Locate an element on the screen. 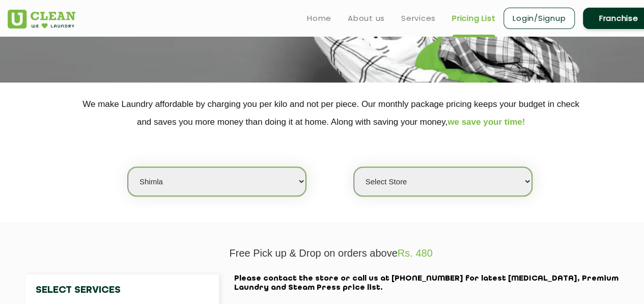 This screenshot has height=304, width=644. a: Services is located at coordinates (418, 18).